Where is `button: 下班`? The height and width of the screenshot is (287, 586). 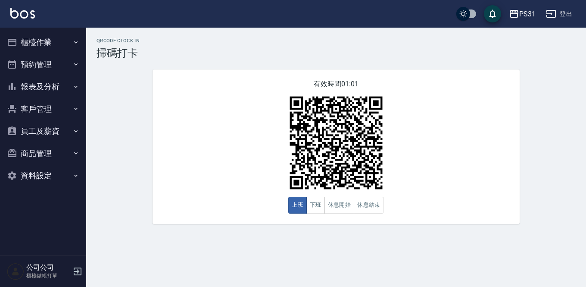 button: 下班 is located at coordinates (316, 205).